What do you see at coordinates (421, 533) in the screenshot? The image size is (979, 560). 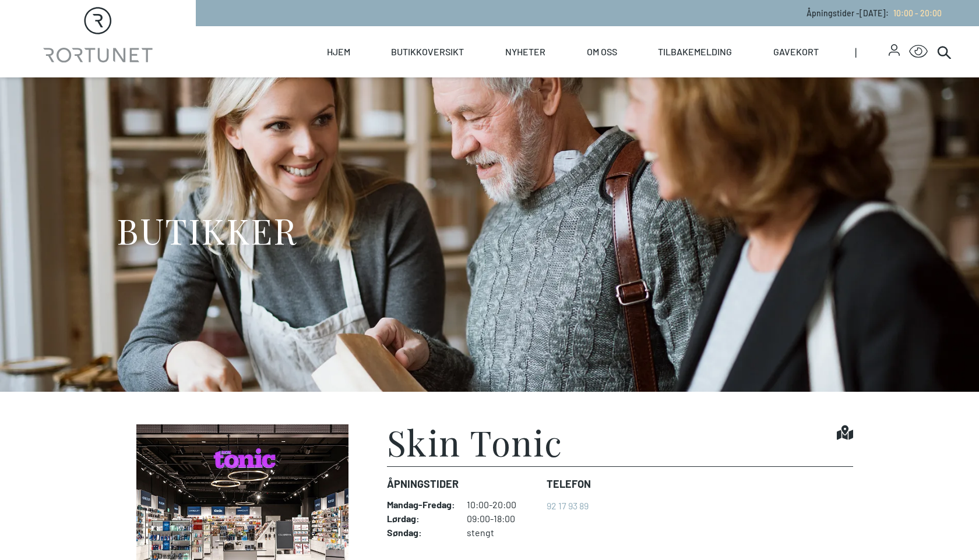 I see `dt: Søndag :` at bounding box center [421, 533].